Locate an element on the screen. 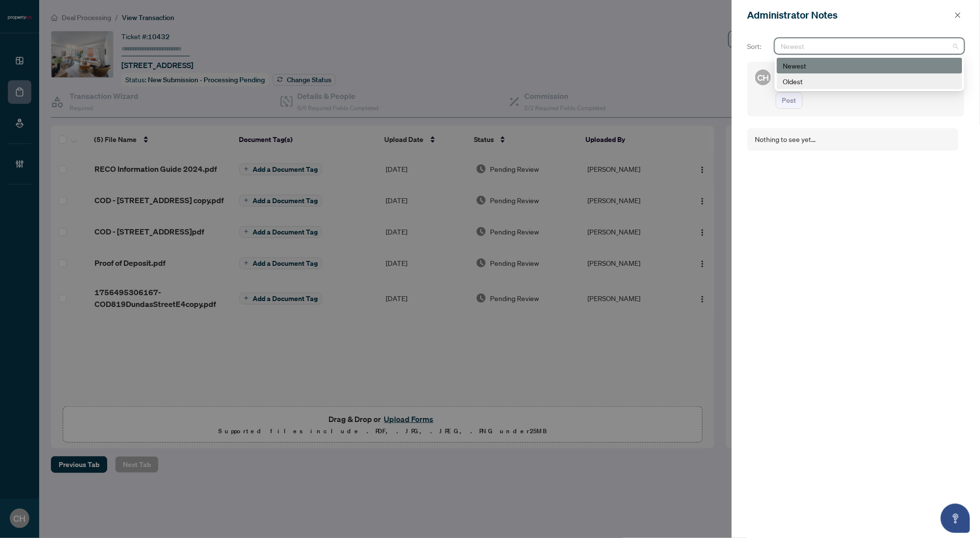 The image size is (980, 538). button: Open asap is located at coordinates (955, 518).